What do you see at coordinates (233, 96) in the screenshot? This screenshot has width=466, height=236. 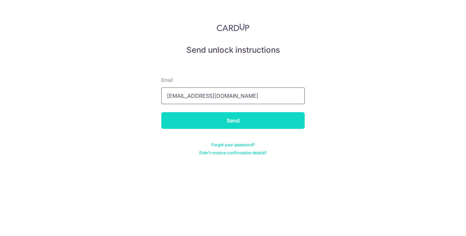 I see `input: Enter your Email` at bounding box center [233, 96].